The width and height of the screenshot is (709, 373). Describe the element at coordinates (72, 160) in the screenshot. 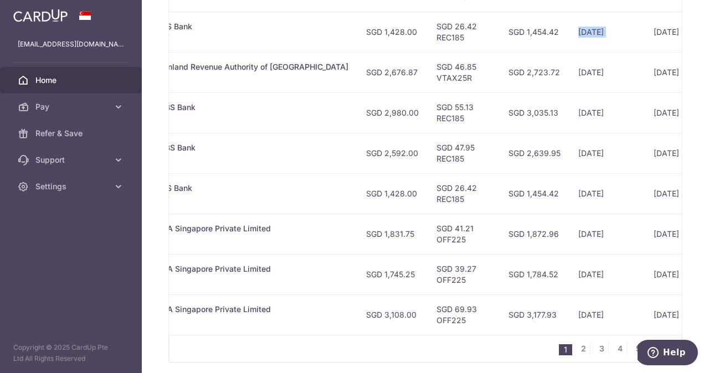

I see `span: Support` at that location.